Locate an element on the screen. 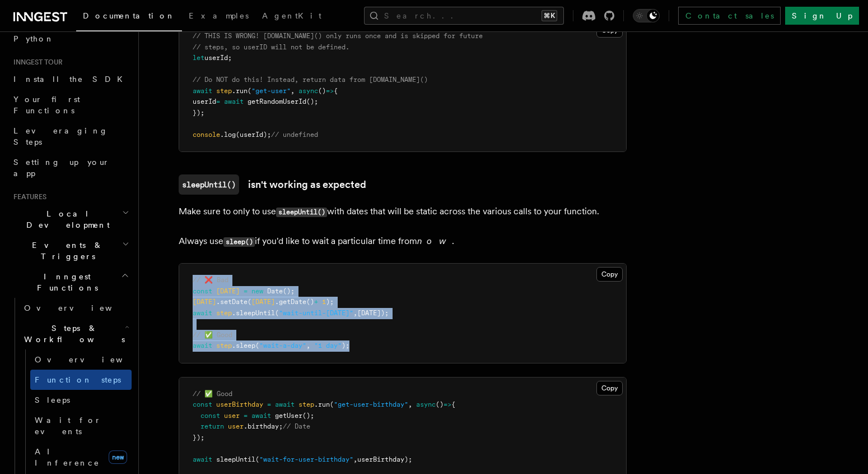 This screenshot has height=474, width=868. span: Date is located at coordinates (275, 291).